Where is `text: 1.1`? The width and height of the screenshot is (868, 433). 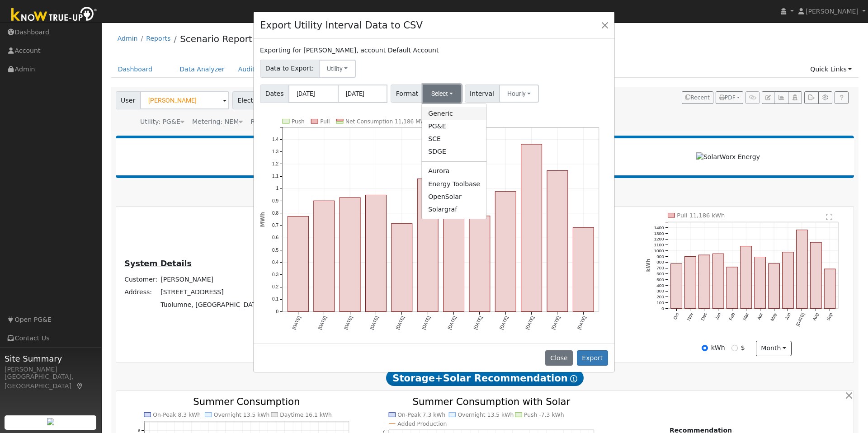
text: 1.1 is located at coordinates (275, 176).